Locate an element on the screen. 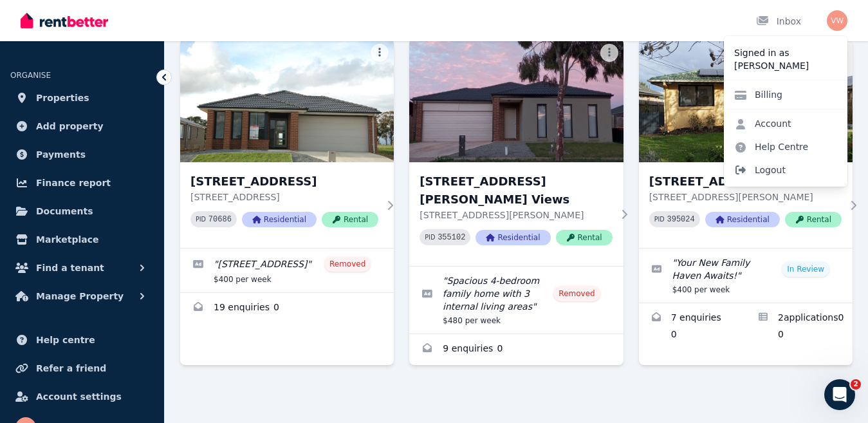  span: ORGANISE is located at coordinates (30, 75).